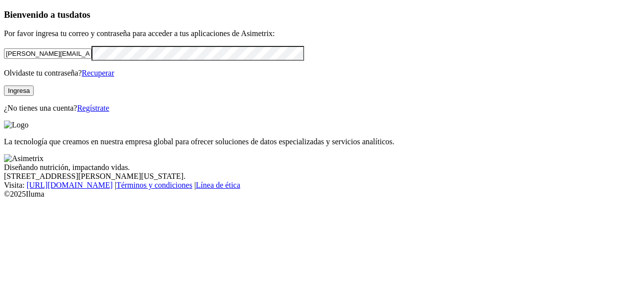  Describe the element at coordinates (16, 125) in the screenshot. I see `img: Logo` at that location.